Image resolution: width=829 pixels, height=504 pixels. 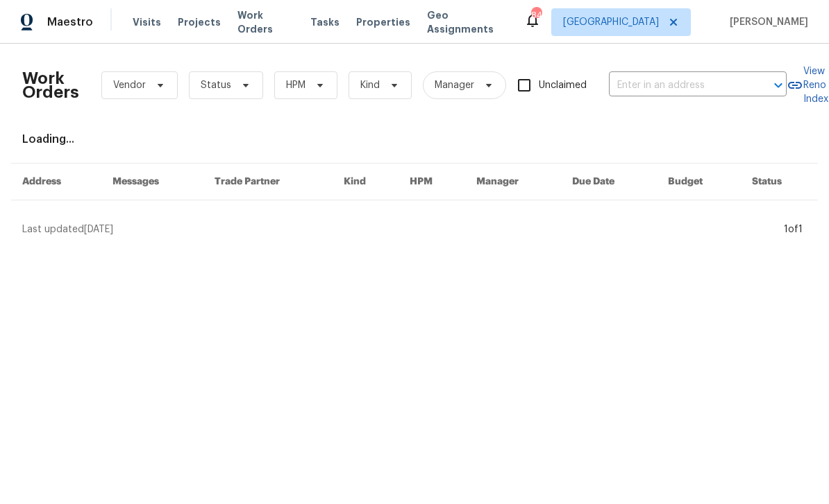 What do you see at coordinates (325, 22) in the screenshot?
I see `span: Tasks` at bounding box center [325, 22].